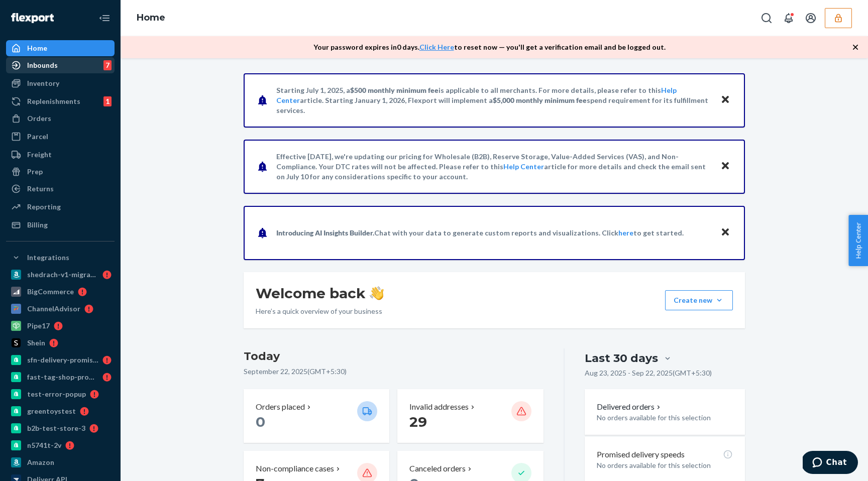 The width and height of the screenshot is (868, 481). I want to click on div: Reporting, so click(44, 207).